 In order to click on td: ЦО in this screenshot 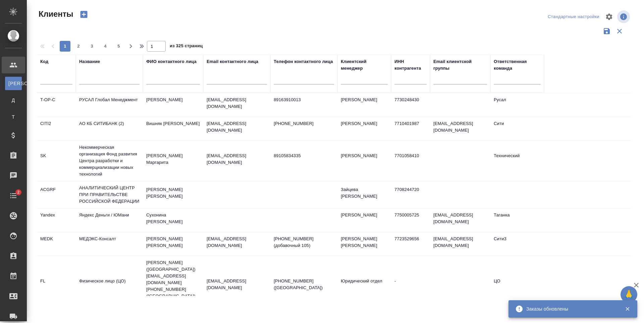, I will do `click(517, 286)`.